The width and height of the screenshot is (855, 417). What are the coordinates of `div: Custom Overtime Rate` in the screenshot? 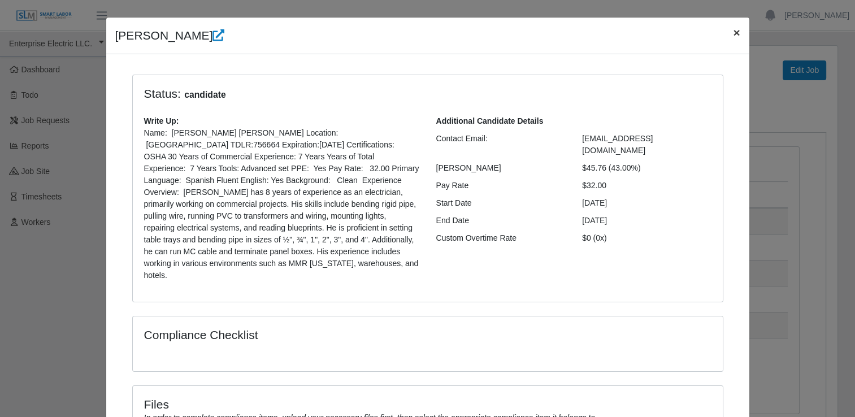 It's located at (501, 238).